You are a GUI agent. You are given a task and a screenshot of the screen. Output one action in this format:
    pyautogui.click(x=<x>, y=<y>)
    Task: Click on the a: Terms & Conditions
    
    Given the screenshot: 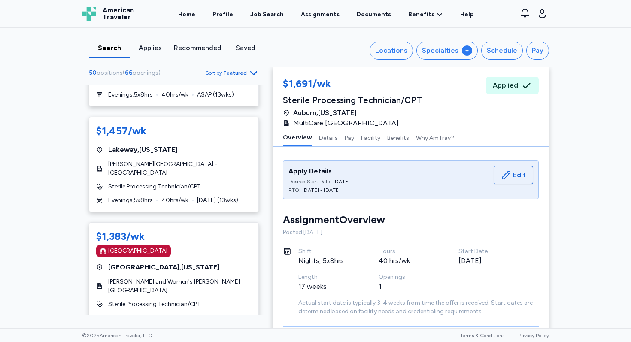 What is the action you would take?
    pyautogui.click(x=482, y=336)
    